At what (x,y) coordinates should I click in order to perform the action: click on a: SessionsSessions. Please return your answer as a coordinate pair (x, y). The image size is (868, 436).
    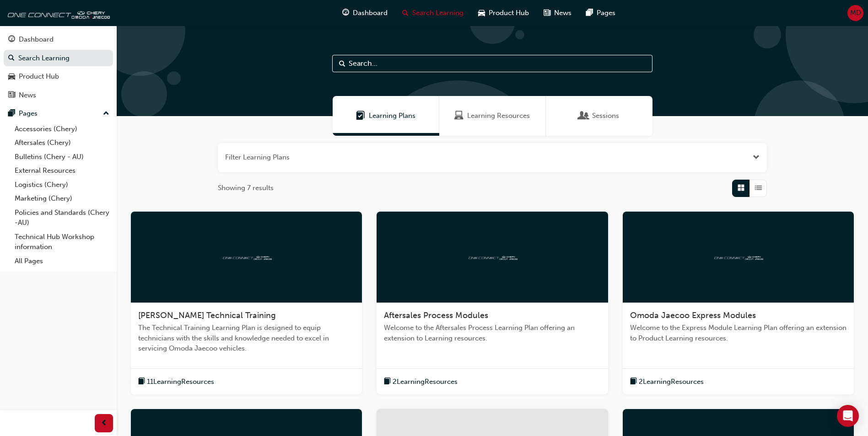
    Looking at the image, I should click on (599, 115).